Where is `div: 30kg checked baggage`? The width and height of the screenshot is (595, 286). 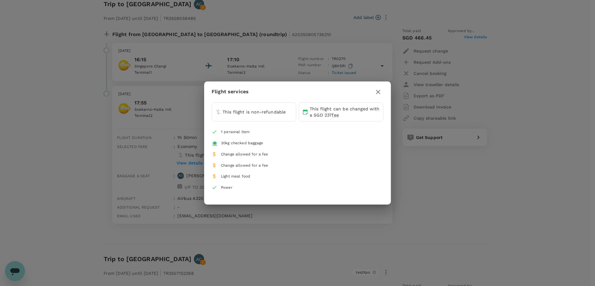
div: 30kg checked baggage is located at coordinates (242, 143).